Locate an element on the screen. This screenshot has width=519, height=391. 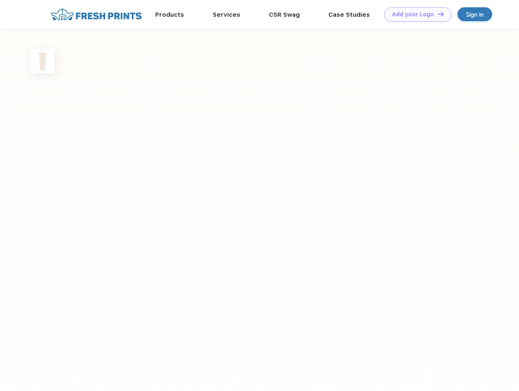
a: Products is located at coordinates (169, 15).